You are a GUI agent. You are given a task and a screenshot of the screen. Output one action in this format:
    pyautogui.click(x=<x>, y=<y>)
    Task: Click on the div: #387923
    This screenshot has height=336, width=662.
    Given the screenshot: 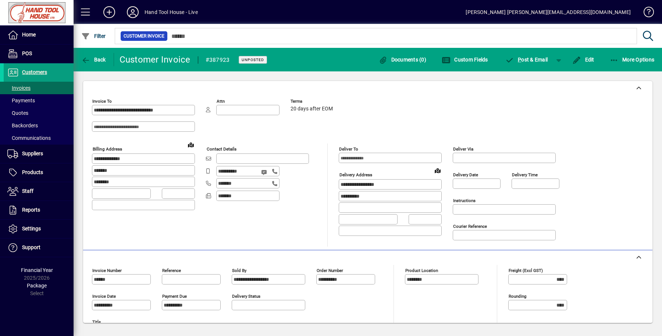 What is the action you would take?
    pyautogui.click(x=218, y=60)
    